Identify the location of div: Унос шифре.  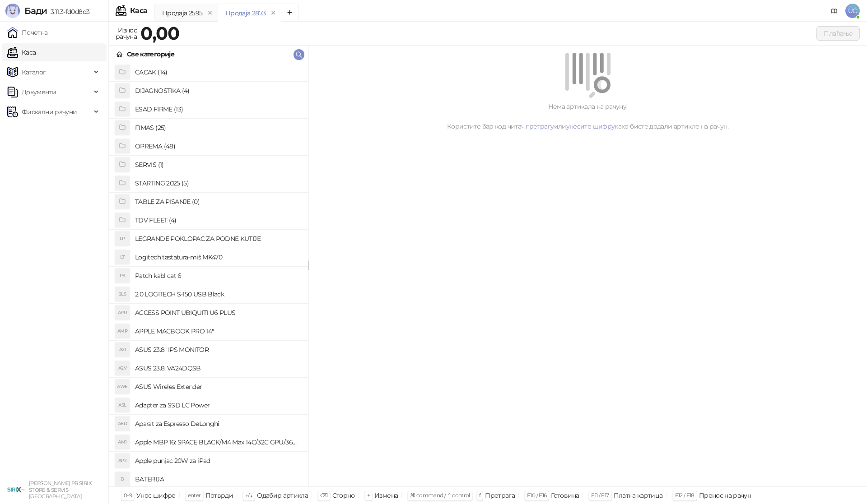
(156, 495).